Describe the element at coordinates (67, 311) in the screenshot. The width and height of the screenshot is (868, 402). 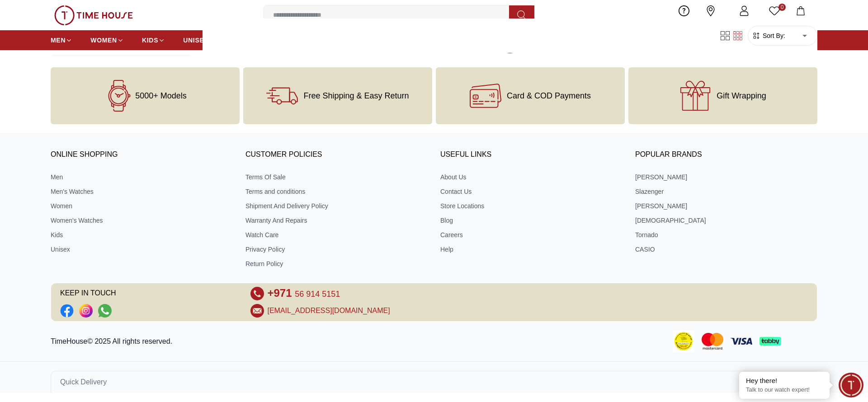
I see `li: Facebook` at that location.